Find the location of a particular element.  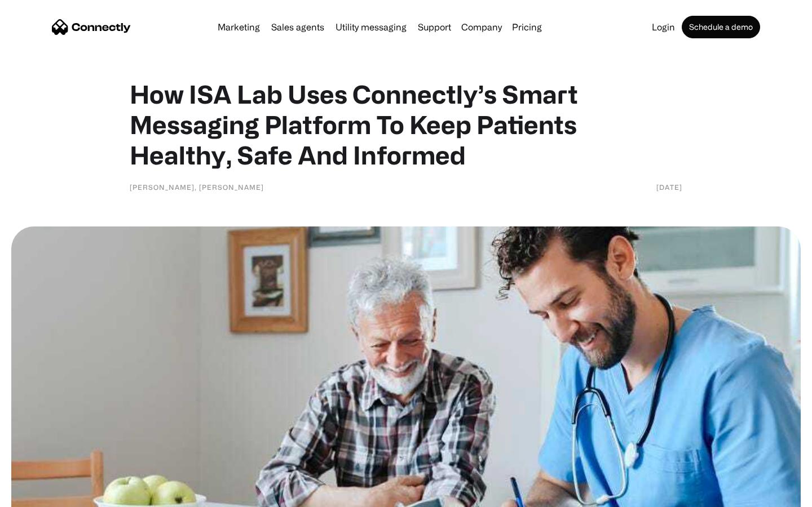

ul: Language list is located at coordinates (45, 495).